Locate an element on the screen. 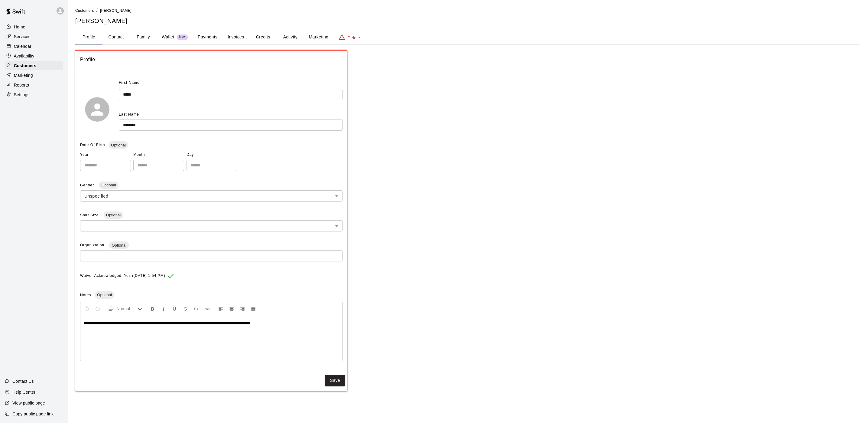 This screenshot has width=867, height=423. p: View public page is located at coordinates (29, 403).